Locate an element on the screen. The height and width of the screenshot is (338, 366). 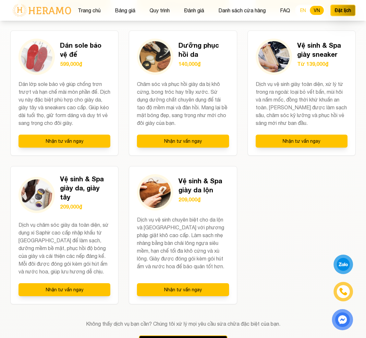
img: Vệ sinh & Spa giày sneaker is located at coordinates (274, 57).